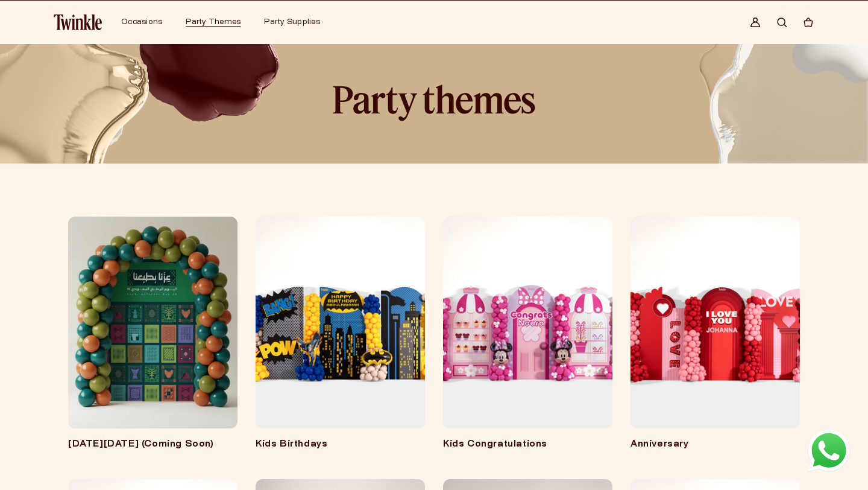 The image size is (868, 490). What do you see at coordinates (340, 444) in the screenshot?
I see `a: Kids Birthdays` at bounding box center [340, 444].